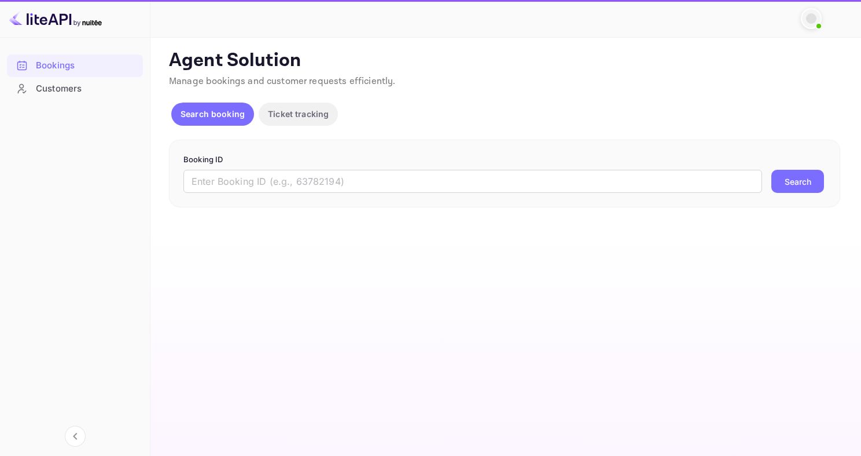 This screenshot has height=456, width=861. I want to click on span: Manage bookings and customer requests efficiently., so click(283, 81).